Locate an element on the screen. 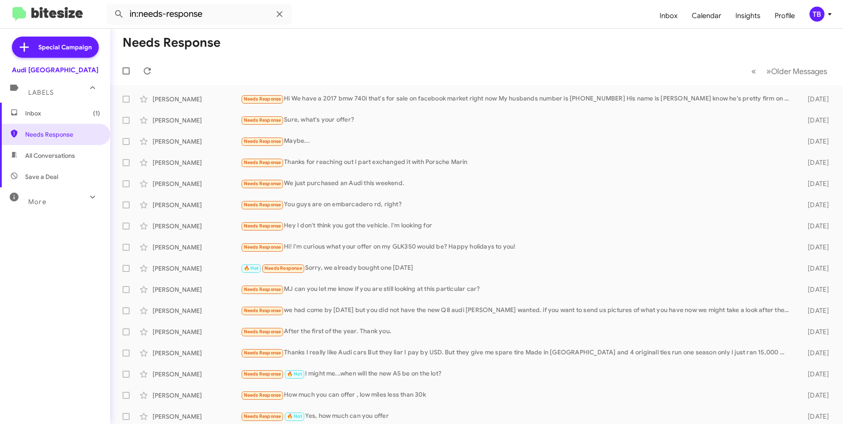 This screenshot has width=843, height=424. span: Profile is located at coordinates (785, 16).